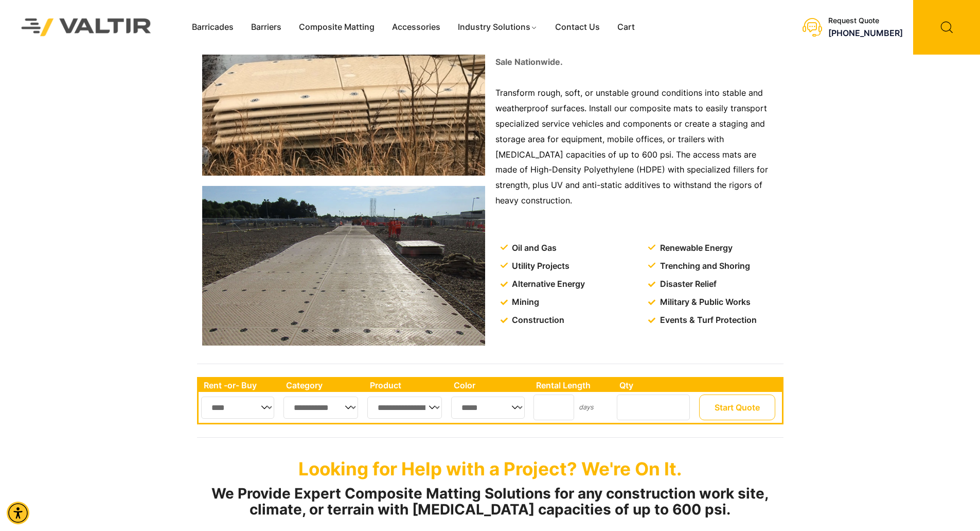  Describe the element at coordinates (577, 28) in the screenshot. I see `a: Contact Us` at that location.